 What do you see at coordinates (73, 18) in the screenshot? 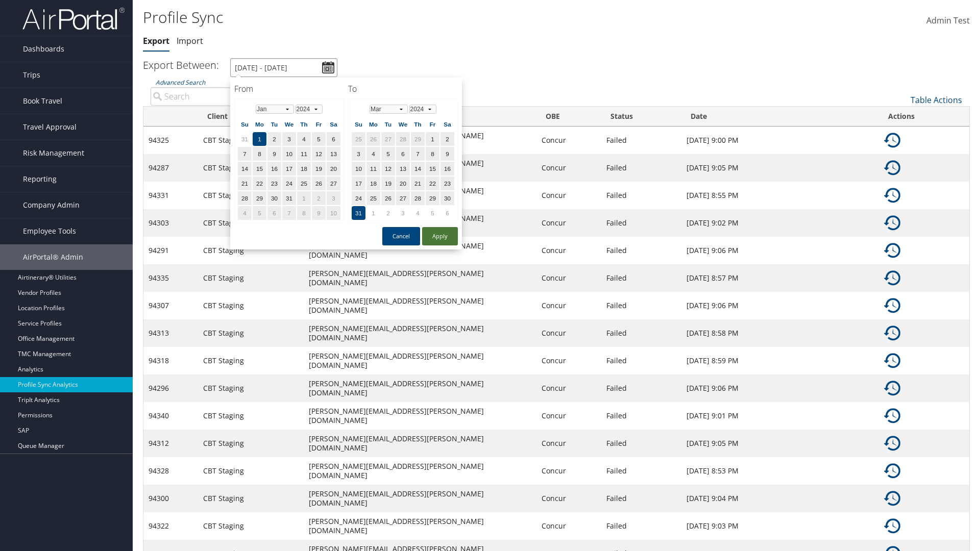
I see `img: airportal-logo.png` at bounding box center [73, 18].